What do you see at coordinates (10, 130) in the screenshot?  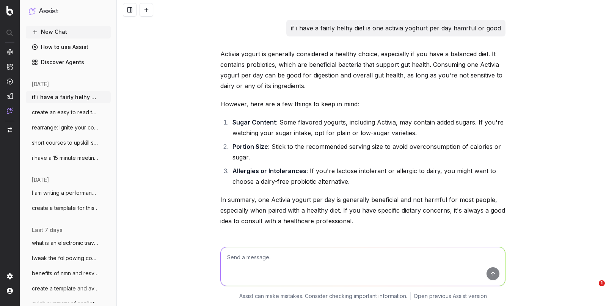 I see `img: Switch project` at bounding box center [10, 130].